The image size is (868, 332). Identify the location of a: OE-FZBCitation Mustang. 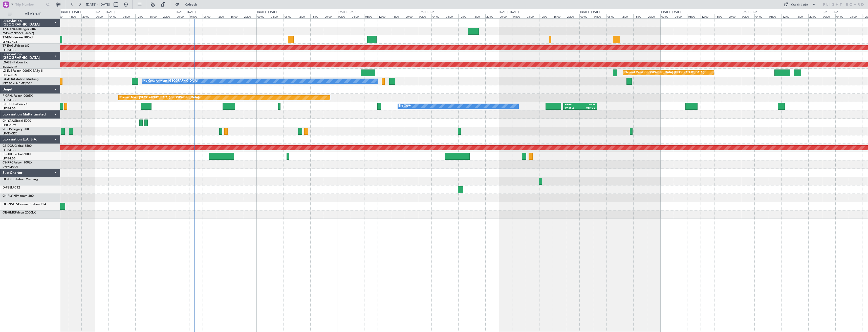
(20, 179).